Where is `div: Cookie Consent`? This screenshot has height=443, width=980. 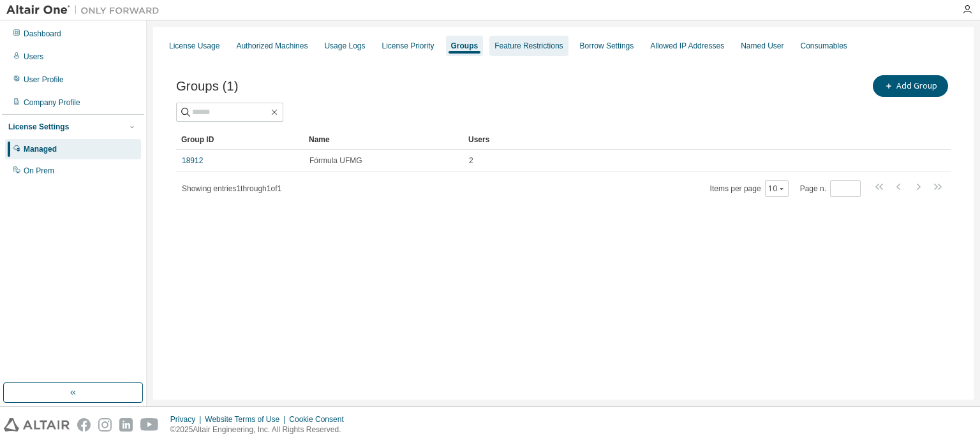
div: Cookie Consent is located at coordinates (319, 419).